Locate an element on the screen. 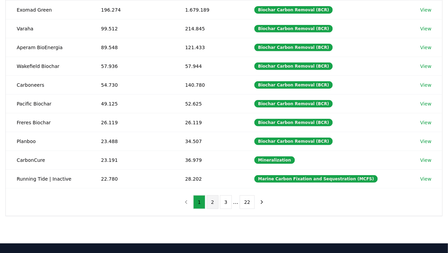  div: Mineralization is located at coordinates (275, 160).